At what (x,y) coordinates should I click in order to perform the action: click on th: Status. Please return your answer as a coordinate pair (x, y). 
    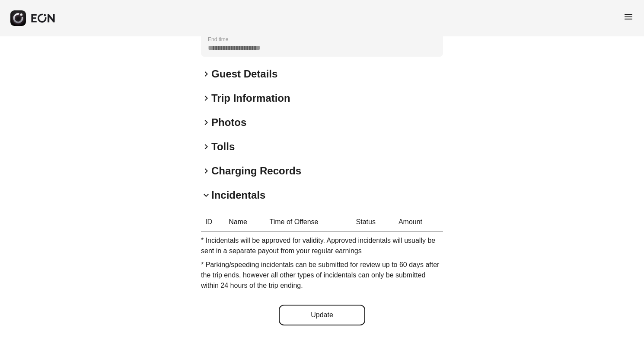
    Looking at the image, I should click on (373, 222).